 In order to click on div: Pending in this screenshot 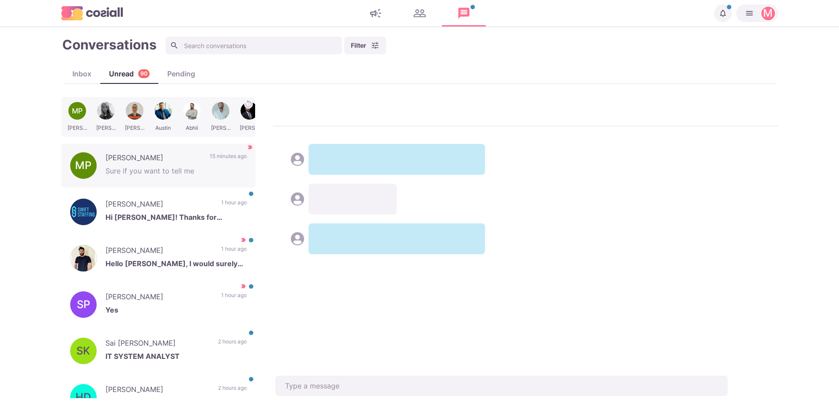, I will do `click(181, 74)`.